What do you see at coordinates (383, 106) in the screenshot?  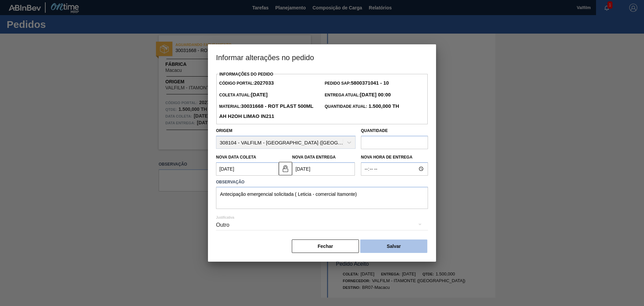 I see `strong: 1.500,000 TH` at bounding box center [383, 106].